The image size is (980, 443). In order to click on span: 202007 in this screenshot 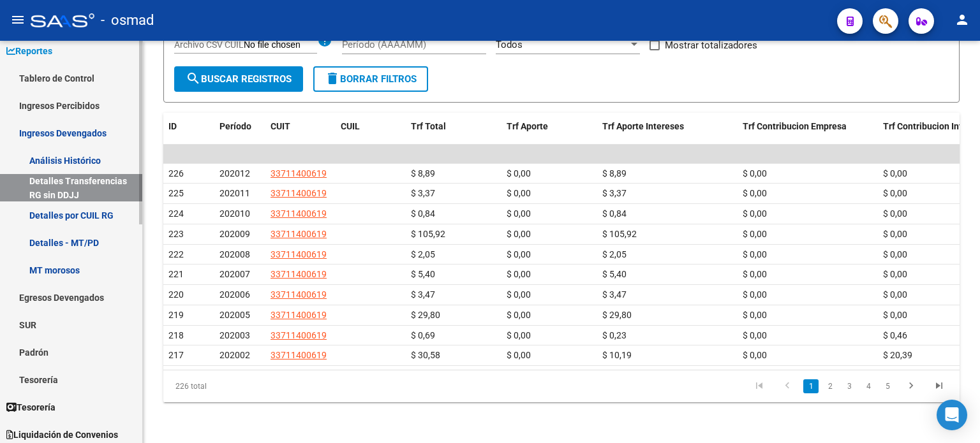, I will do `click(235, 274)`.